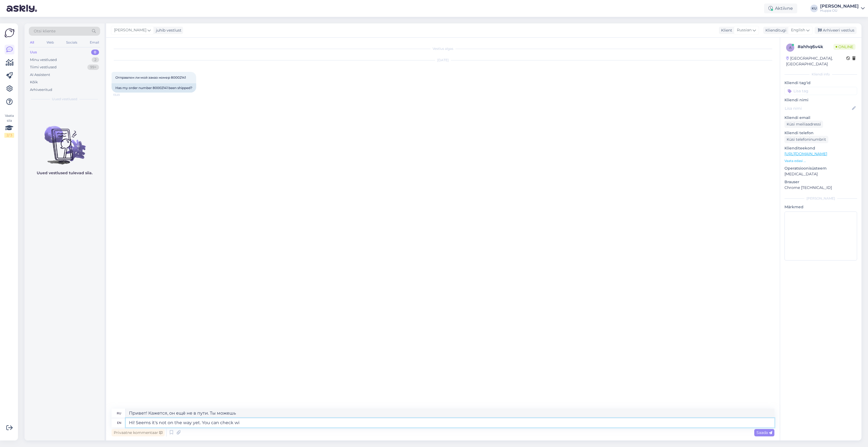 The width and height of the screenshot is (868, 447). What do you see at coordinates (95, 52) in the screenshot?
I see `div: 0` at bounding box center [95, 52].